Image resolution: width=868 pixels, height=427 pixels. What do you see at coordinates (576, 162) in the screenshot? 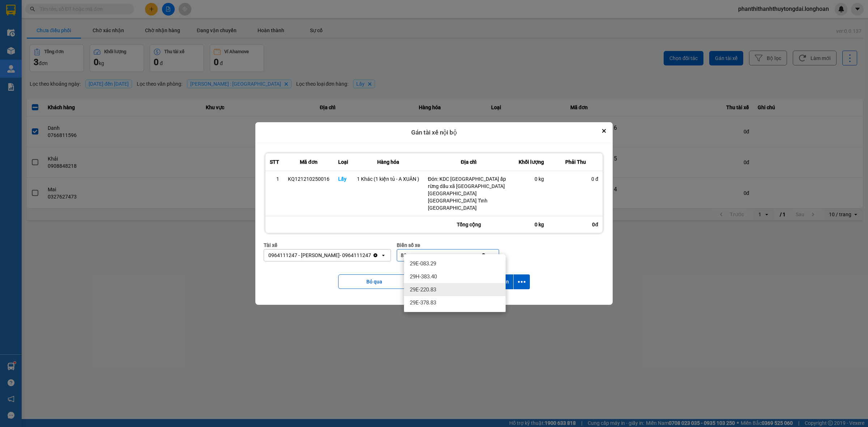
I see `div: Phải Thu` at bounding box center [576, 162].